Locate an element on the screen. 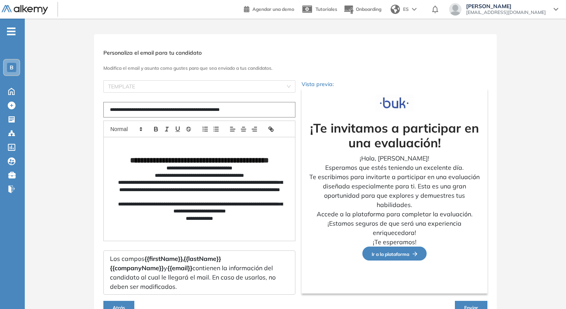 The image size is (566, 309). img: Logo de la compañía is located at coordinates (395, 103).